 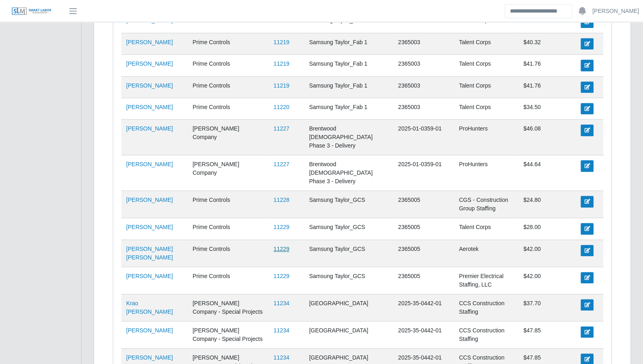 I want to click on td: $24.80, so click(x=547, y=204).